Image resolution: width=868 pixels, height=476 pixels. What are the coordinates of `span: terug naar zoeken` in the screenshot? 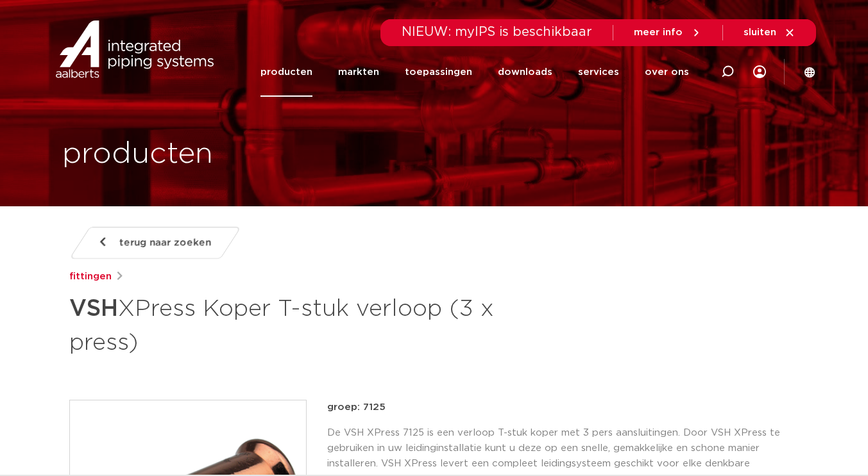 It's located at (165, 243).